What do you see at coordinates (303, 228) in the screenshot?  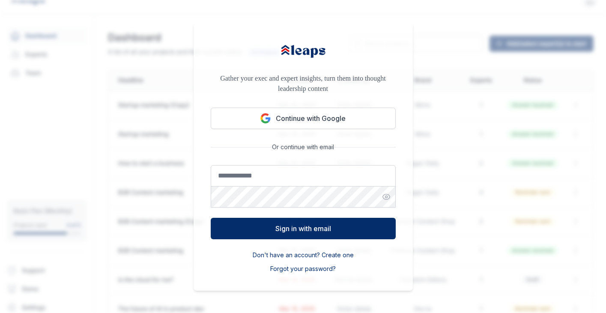 I see `button: Sign in with email` at bounding box center [303, 228].